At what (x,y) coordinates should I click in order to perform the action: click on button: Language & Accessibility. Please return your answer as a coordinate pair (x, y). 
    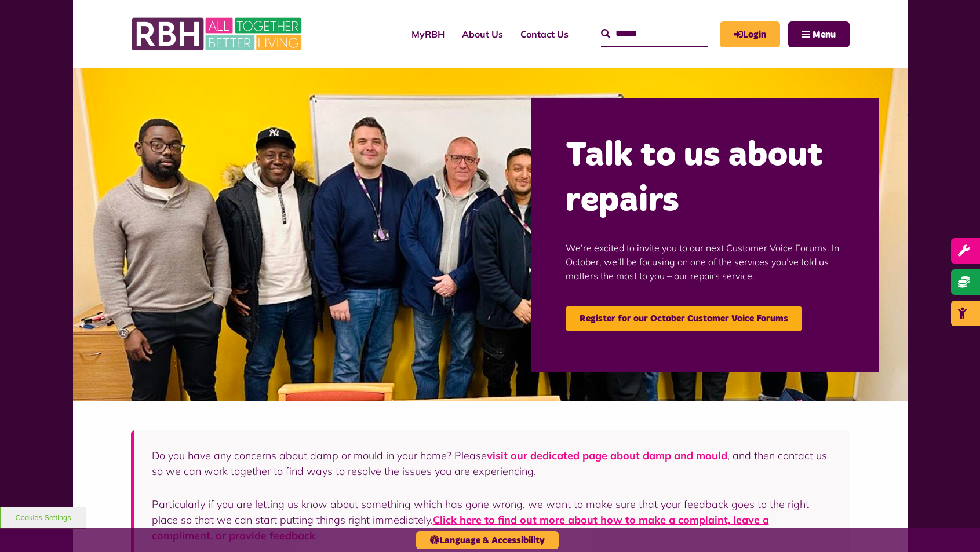
    Looking at the image, I should click on (488, 540).